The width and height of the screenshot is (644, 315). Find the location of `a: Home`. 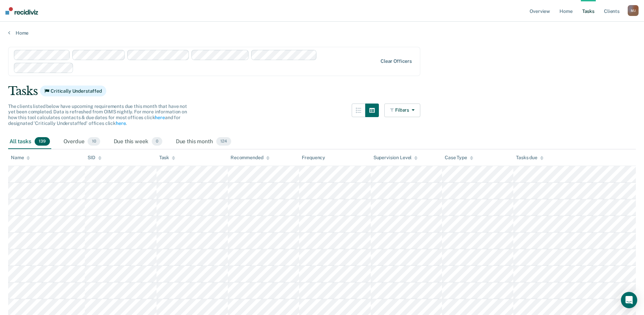

a: Home is located at coordinates (322, 33).